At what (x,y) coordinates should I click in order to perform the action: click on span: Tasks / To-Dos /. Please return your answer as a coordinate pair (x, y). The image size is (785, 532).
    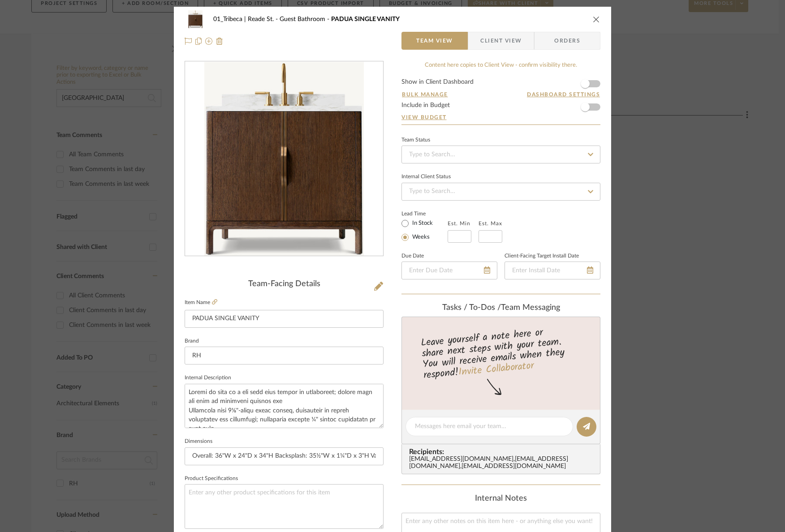
    Looking at the image, I should click on (471, 308).